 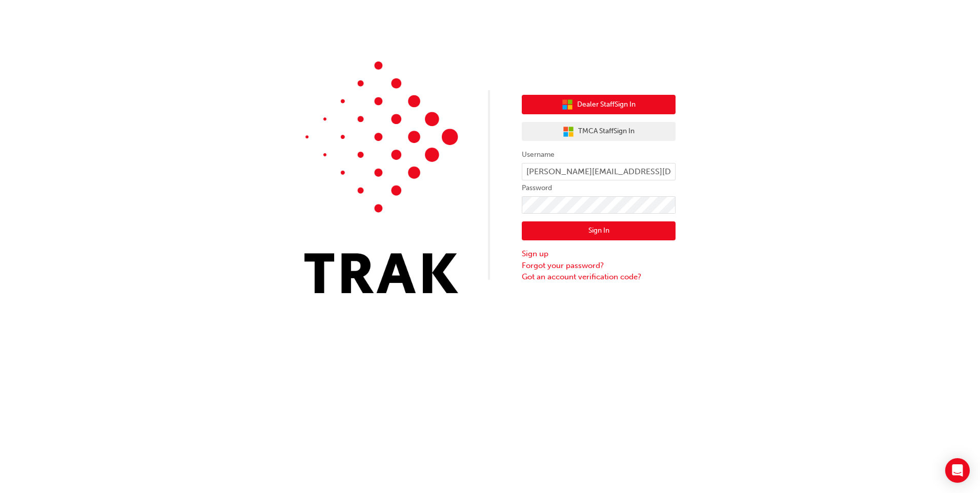 What do you see at coordinates (599, 104) in the screenshot?
I see `button: Dealer StaffSign In` at bounding box center [599, 104].